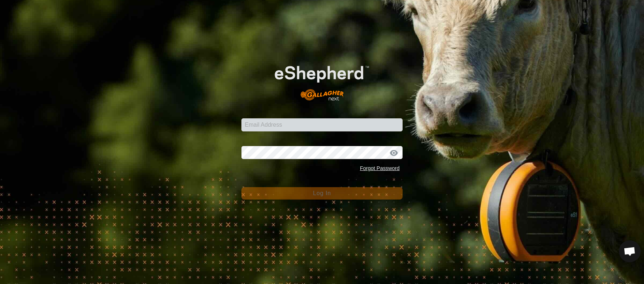 This screenshot has height=284, width=644. I want to click on div: Open chat, so click(629, 251).